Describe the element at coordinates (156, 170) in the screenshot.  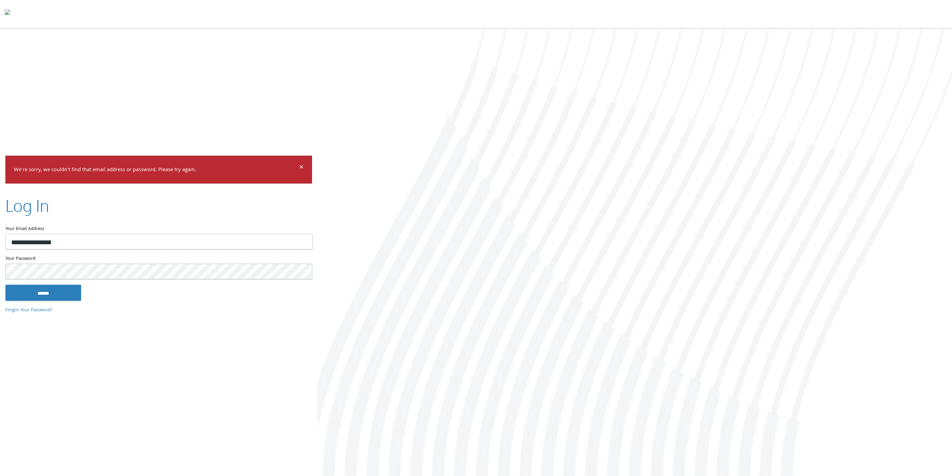
I see `p: We're sorry, we couldn't find that email address or password. Please try again.` at that location.